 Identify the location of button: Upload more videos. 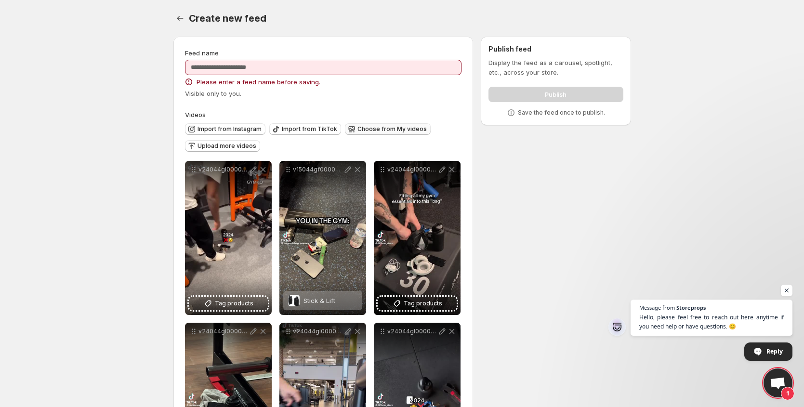
(223, 146).